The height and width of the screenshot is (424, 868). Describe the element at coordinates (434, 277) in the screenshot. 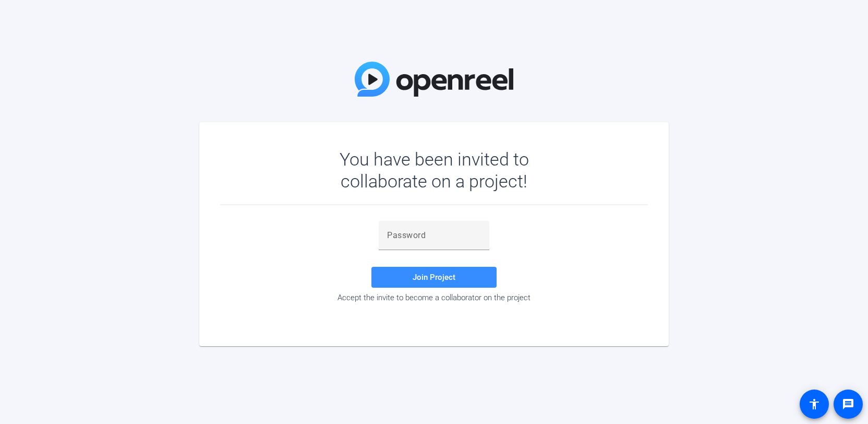

I see `button: Join Project` at that location.